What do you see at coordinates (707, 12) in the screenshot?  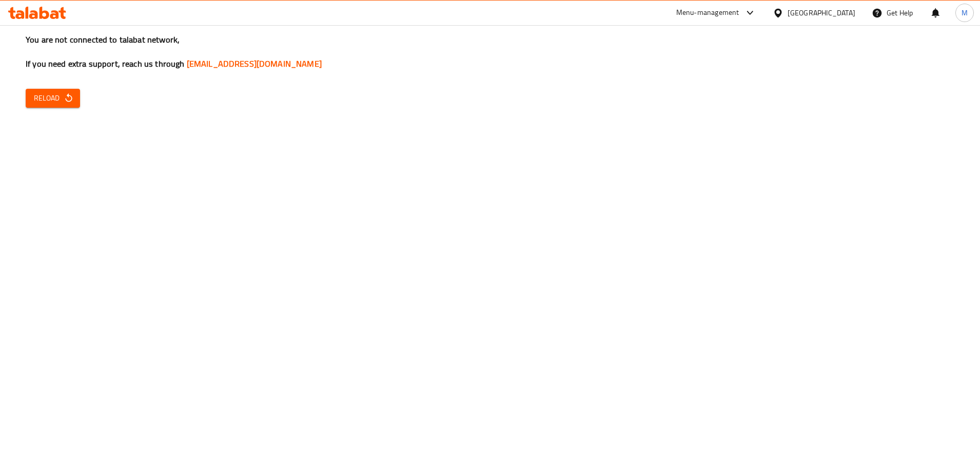 I see `div: Menu-management` at bounding box center [707, 12].